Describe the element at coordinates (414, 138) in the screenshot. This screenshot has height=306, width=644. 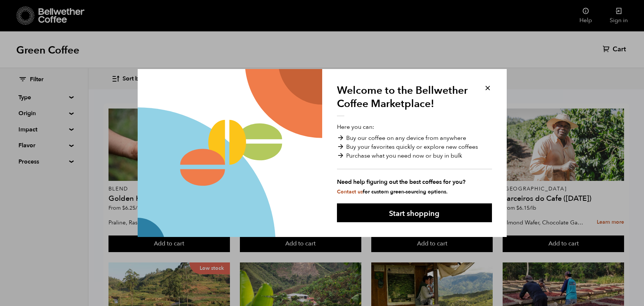
I see `li: Buy our coffee on any device from anywhere` at that location.